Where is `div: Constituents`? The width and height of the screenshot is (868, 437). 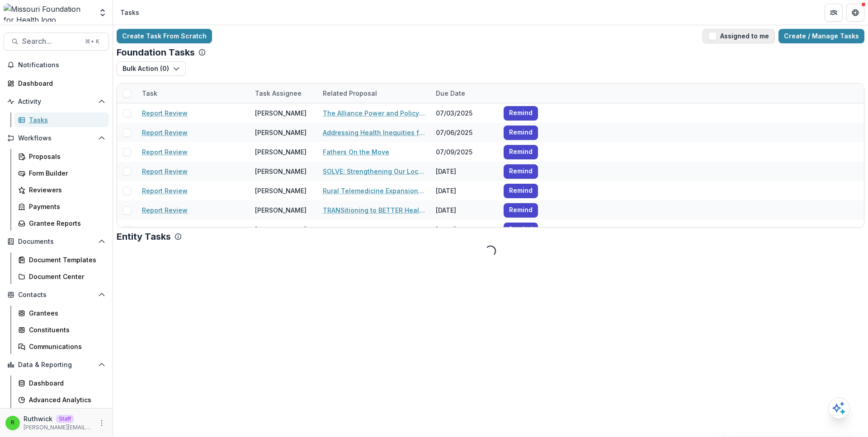 div: Constituents is located at coordinates (65, 330).